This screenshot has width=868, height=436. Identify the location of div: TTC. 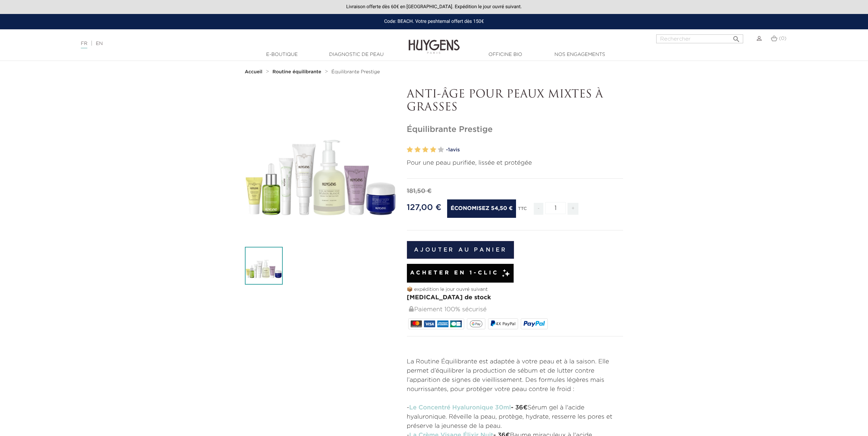
(522, 211).